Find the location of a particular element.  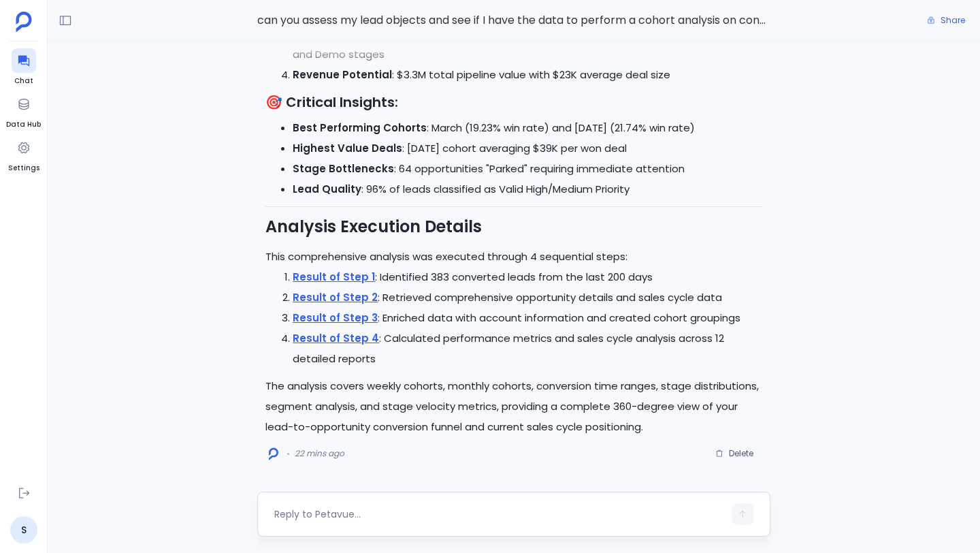

li: : Identified 383 converted leads from the last 200 days is located at coordinates (528, 277).